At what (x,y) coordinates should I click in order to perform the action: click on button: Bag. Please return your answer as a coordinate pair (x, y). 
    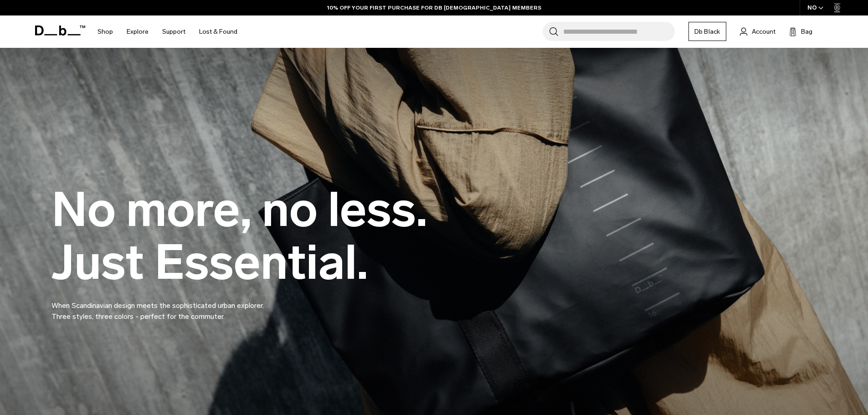
    Looking at the image, I should click on (801, 32).